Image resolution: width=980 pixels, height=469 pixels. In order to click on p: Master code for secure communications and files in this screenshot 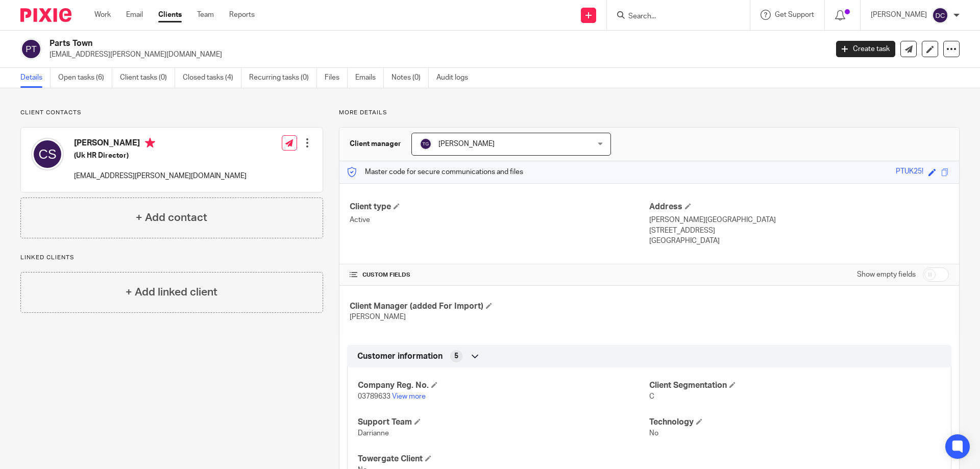, I will do `click(435, 172)`.